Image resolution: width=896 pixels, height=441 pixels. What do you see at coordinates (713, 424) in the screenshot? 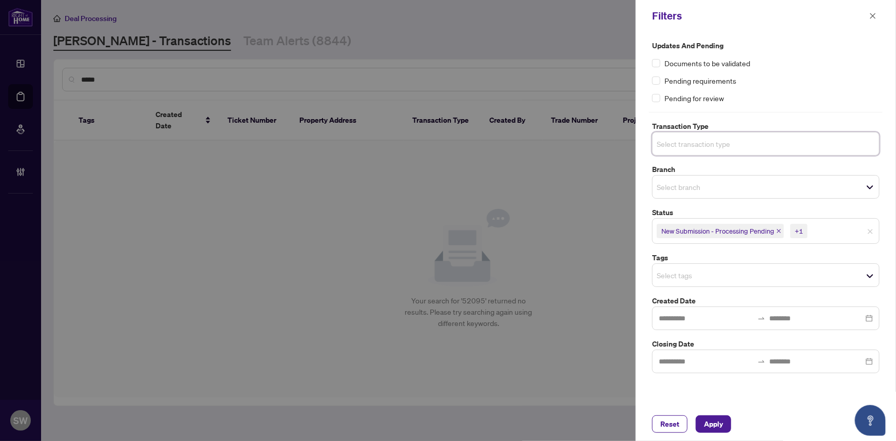
I see `span: Apply` at bounding box center [713, 424].